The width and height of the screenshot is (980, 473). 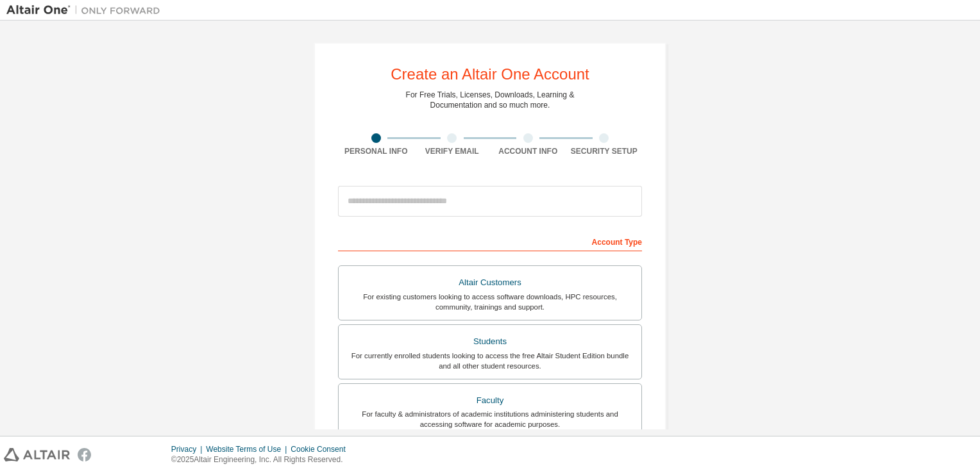 I want to click on div: Privacy, so click(x=188, y=450).